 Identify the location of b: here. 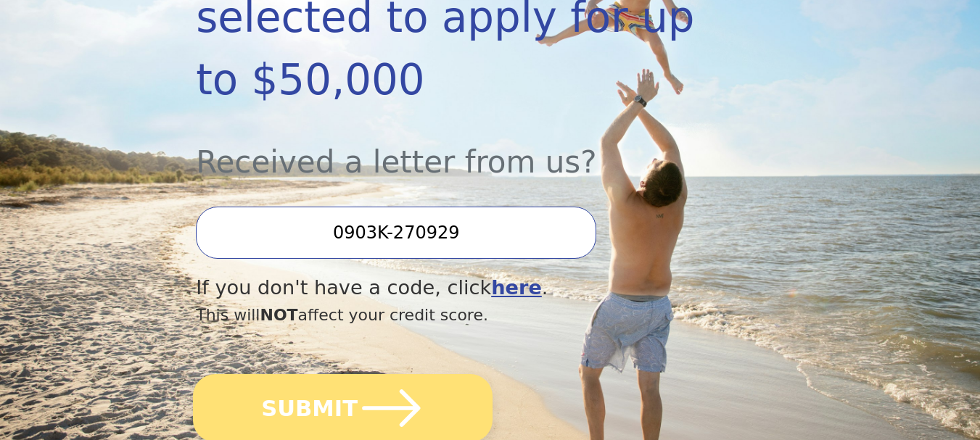
(516, 287).